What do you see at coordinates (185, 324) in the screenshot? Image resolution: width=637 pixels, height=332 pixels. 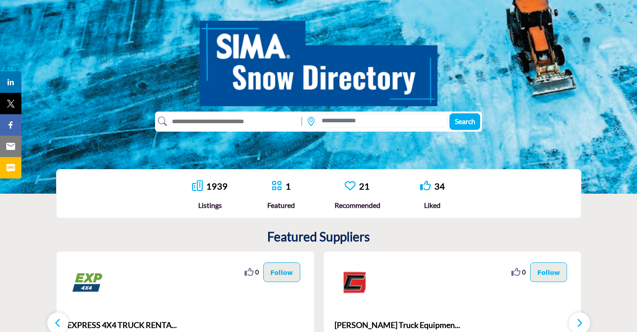 I see `span: EXPRESS 4X4 TRUCK RENTA...` at bounding box center [185, 324].